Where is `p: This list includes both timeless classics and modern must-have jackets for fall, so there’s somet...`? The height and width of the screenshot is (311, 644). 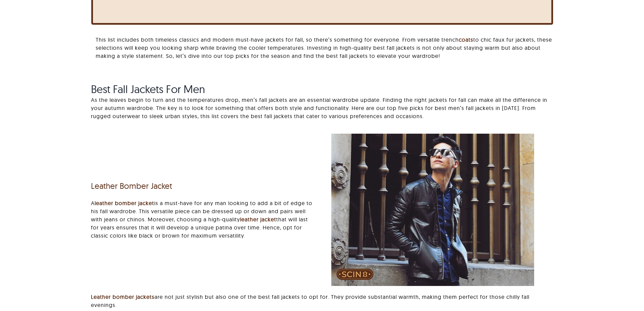
p: This list includes both timeless classics and modern must-have jackets for fall, so there’s somet... is located at coordinates (324, 48).